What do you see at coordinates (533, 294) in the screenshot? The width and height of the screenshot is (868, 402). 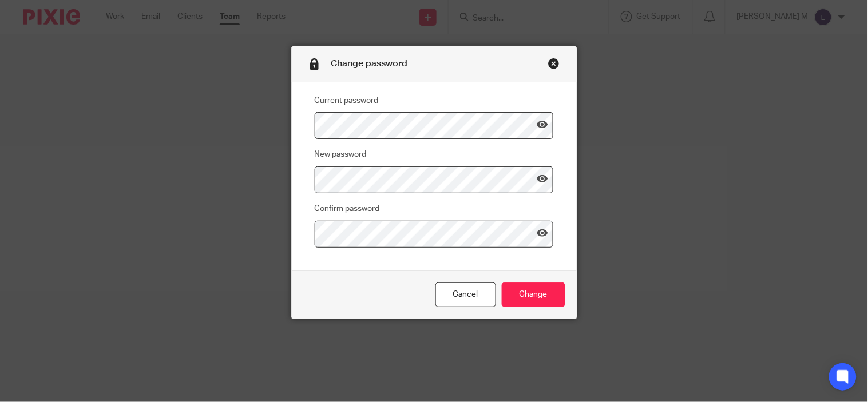 I see `input: Change` at bounding box center [533, 294].